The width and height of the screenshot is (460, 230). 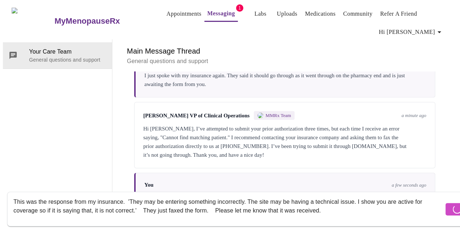 I want to click on img: MyMenopauseRx Logo, so click(x=32, y=21).